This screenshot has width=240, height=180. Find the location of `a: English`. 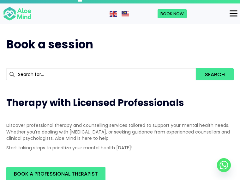

a: English is located at coordinates (114, 14).